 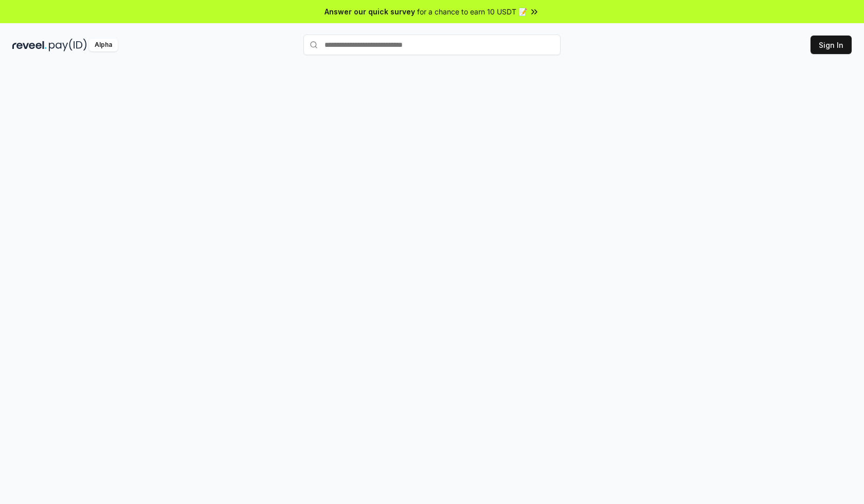 I want to click on div: Alpha, so click(x=103, y=45).